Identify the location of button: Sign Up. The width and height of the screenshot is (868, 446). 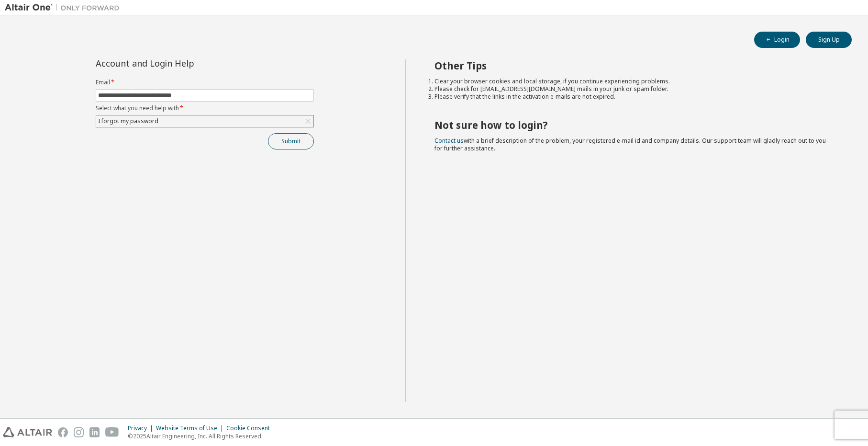
(829, 39).